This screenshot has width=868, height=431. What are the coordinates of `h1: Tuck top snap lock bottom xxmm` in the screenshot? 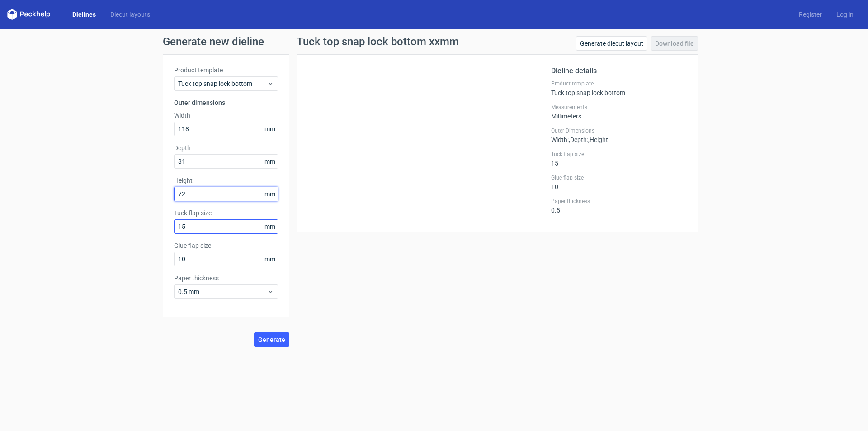 It's located at (377, 42).